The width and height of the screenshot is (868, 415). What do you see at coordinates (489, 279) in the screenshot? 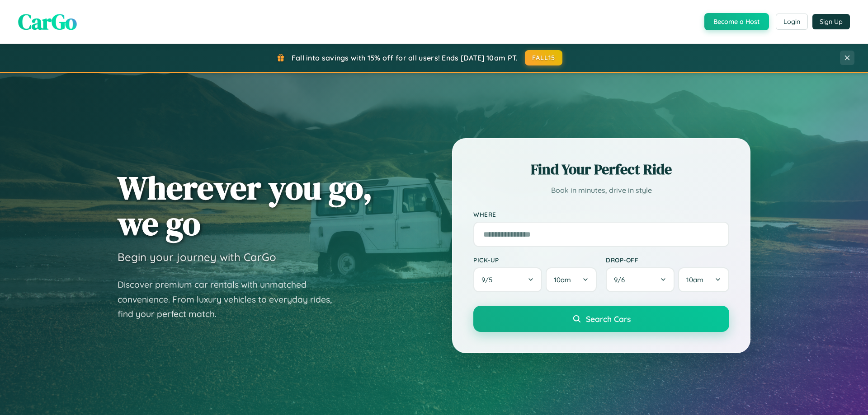
I see `span: 9 / 5` at bounding box center [489, 279].